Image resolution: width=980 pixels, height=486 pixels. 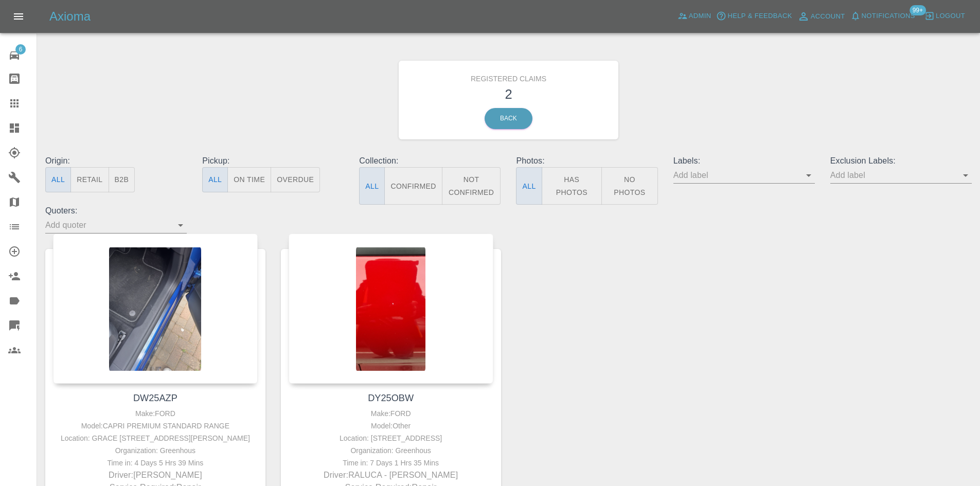 I want to click on span: Admin, so click(x=700, y=16).